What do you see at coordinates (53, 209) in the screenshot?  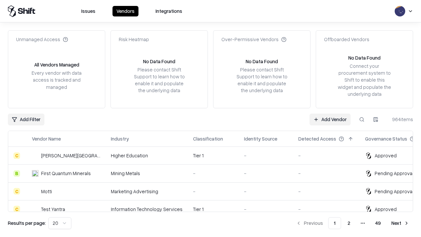 I see `div: Test Yantra` at bounding box center [53, 209].